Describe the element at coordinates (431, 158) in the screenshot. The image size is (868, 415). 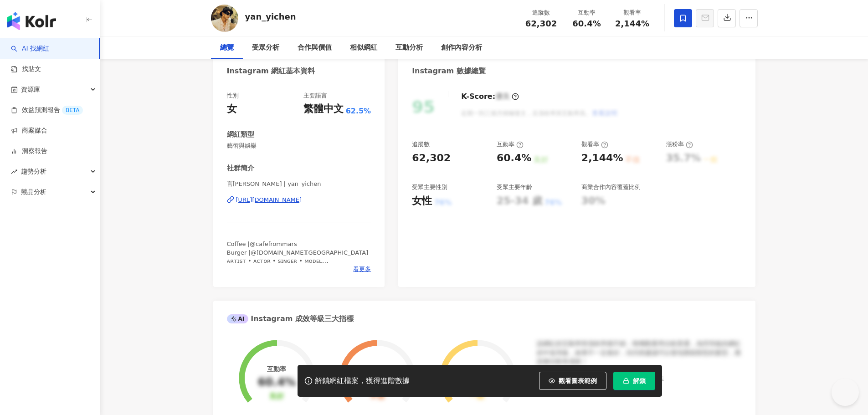
I see `div: 62,302` at that location.